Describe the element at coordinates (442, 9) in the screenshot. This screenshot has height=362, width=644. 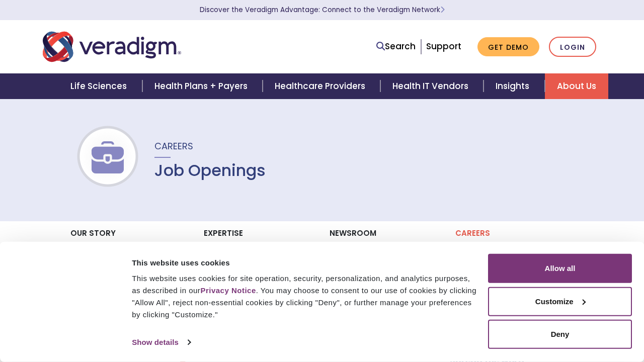
I see `span: Learn More` at that location.